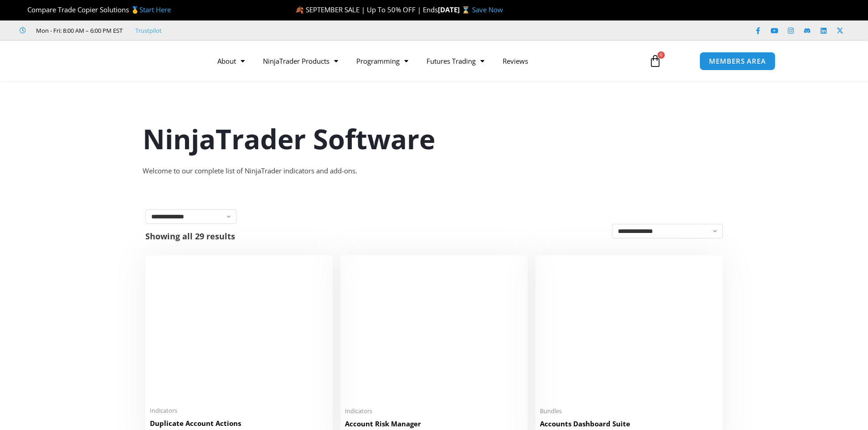 Image resolution: width=868 pixels, height=430 pixels. Describe the element at coordinates (141, 61) in the screenshot. I see `img: LogoAI | Affordable Indicators – NinjaTrader` at that location.